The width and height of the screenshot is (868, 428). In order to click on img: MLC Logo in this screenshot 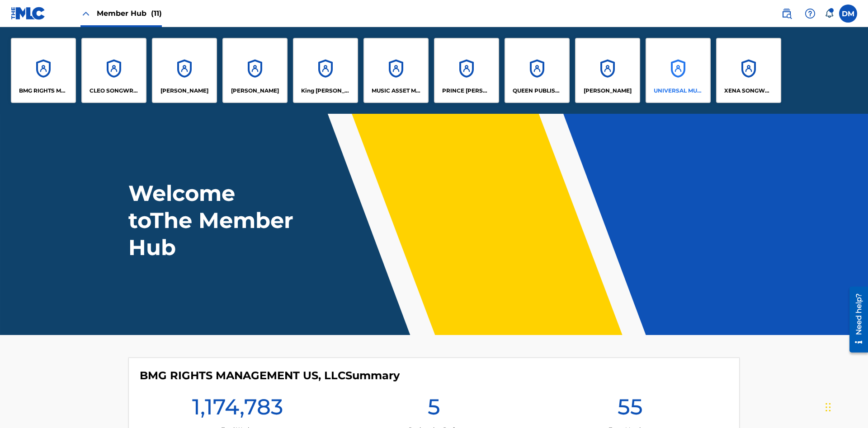, I will do `click(28, 13)`.